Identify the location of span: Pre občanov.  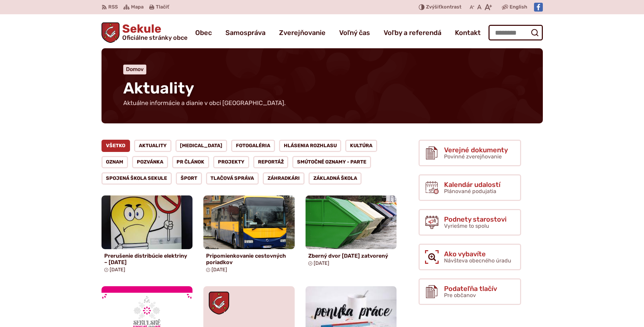
(460, 295).